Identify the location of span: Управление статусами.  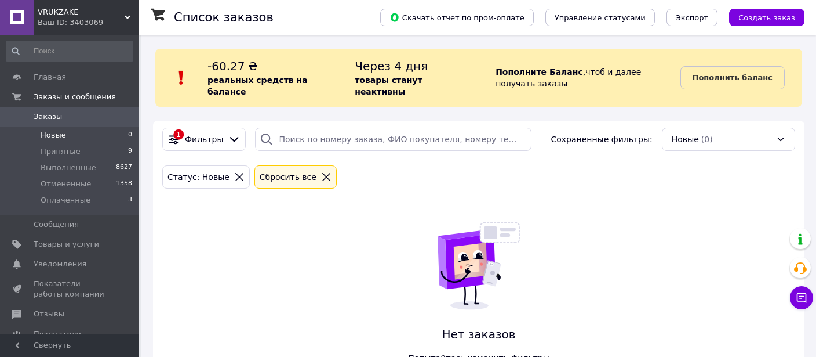
(600, 17).